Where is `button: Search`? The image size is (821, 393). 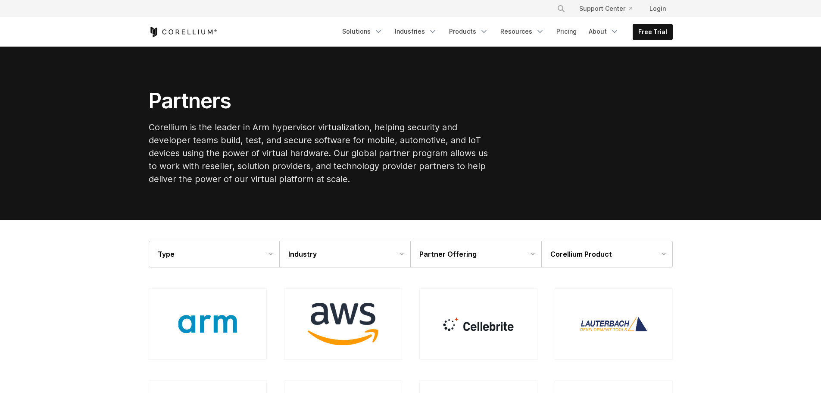
button: Search is located at coordinates (561, 9).